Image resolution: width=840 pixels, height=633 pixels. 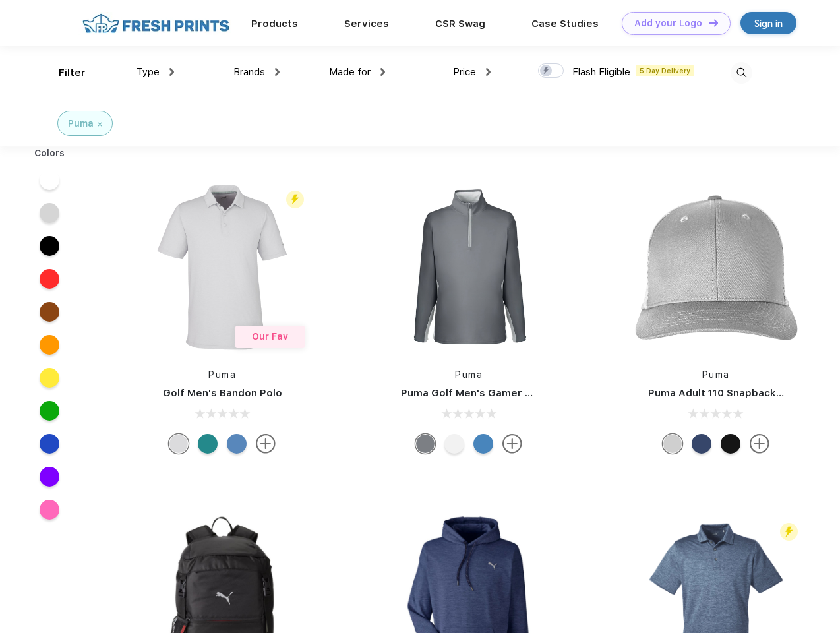 I want to click on span: Brands, so click(x=249, y=72).